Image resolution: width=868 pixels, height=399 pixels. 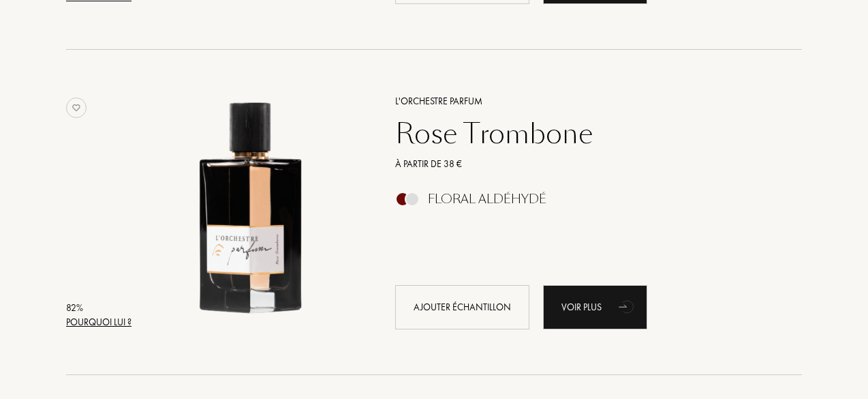 I want to click on div: L'Orchestre Parfum, so click(x=583, y=101).